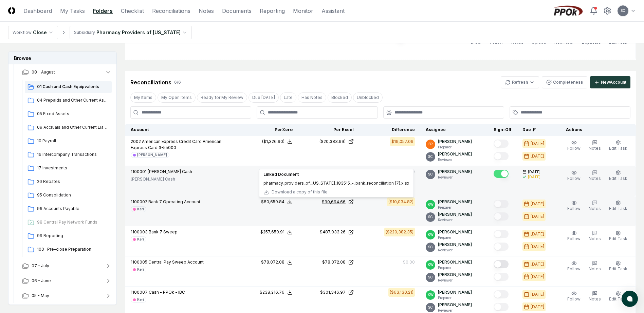  What do you see at coordinates (67, 266) in the screenshot?
I see `button: 07 - July` at bounding box center [67, 266].